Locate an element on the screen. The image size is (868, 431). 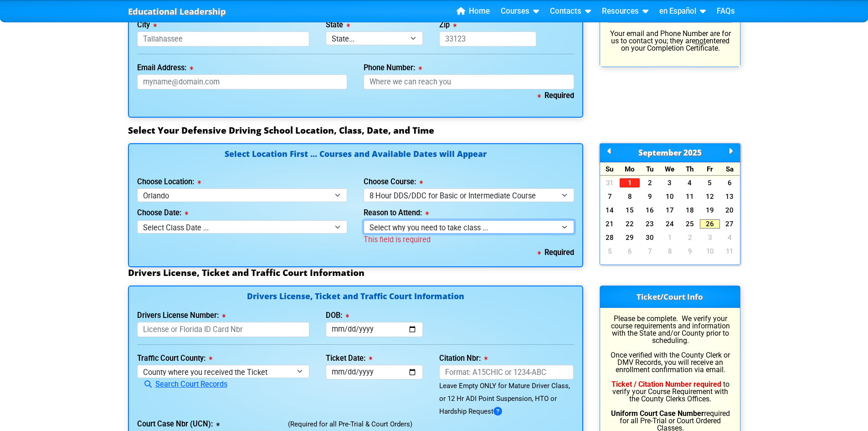
a: 19 is located at coordinates (710, 211).